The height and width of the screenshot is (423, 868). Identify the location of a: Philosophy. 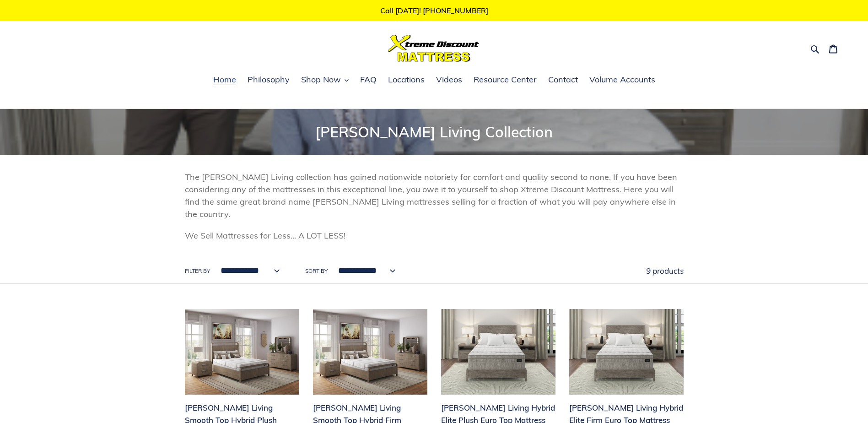
(269, 80).